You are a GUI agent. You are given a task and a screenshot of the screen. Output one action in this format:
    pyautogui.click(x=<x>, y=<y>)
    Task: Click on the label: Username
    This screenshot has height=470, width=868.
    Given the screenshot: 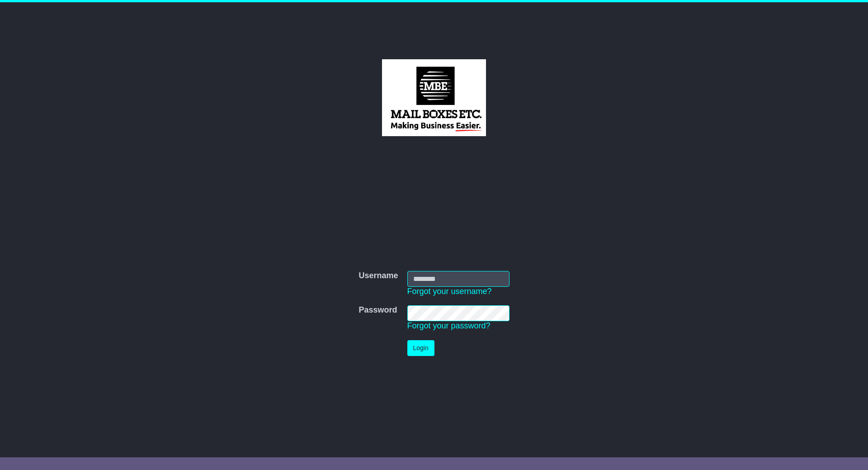 What is the action you would take?
    pyautogui.click(x=378, y=275)
    